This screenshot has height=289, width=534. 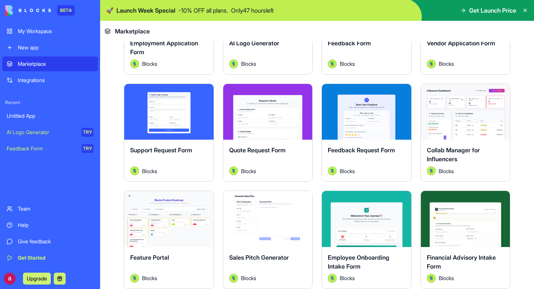 I want to click on span: Get Launch Price, so click(x=493, y=10).